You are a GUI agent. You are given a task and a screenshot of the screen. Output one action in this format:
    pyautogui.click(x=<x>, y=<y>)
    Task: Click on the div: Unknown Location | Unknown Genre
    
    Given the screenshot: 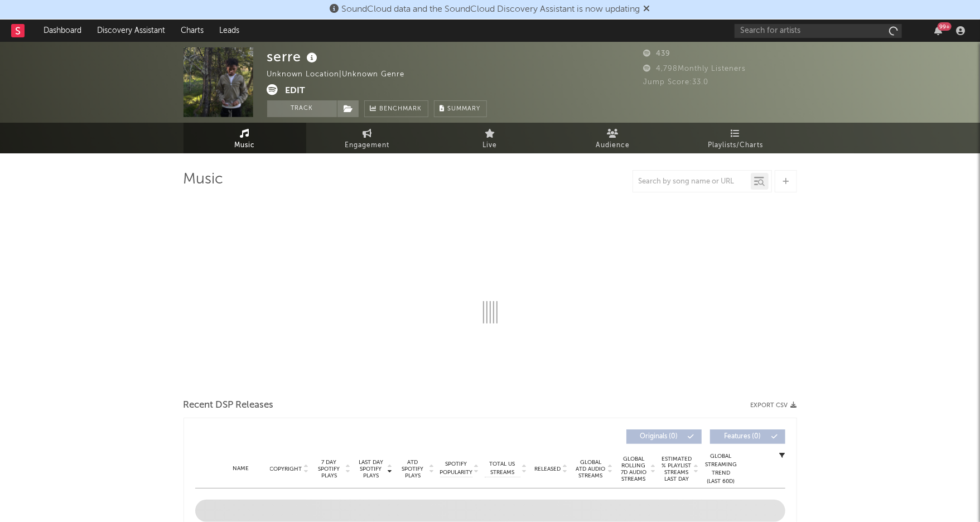 What is the action you would take?
    pyautogui.click(x=343, y=75)
    